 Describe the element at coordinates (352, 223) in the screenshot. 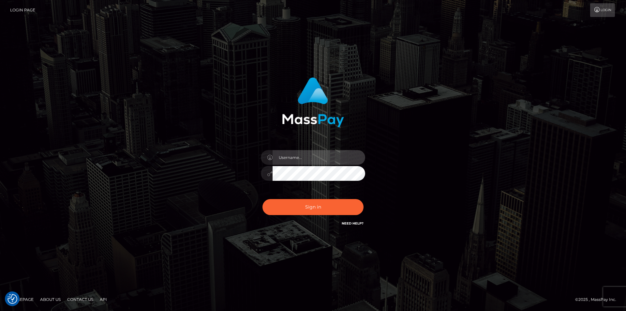

I see `a: Need Help?` at that location.